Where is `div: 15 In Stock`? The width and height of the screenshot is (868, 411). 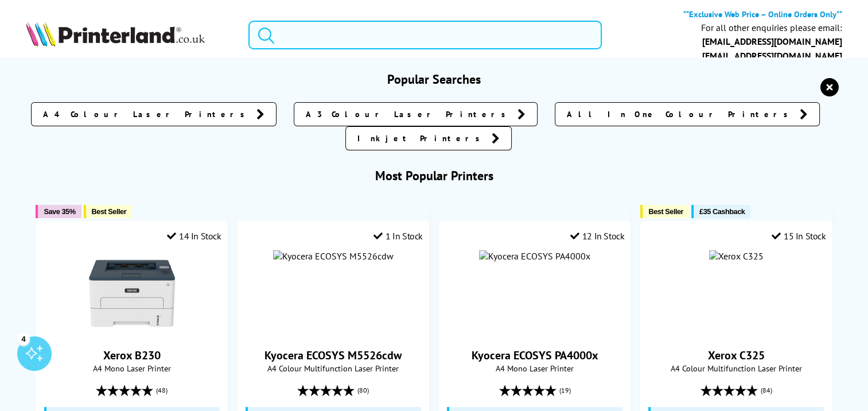
div: 15 In Stock is located at coordinates (798, 236).